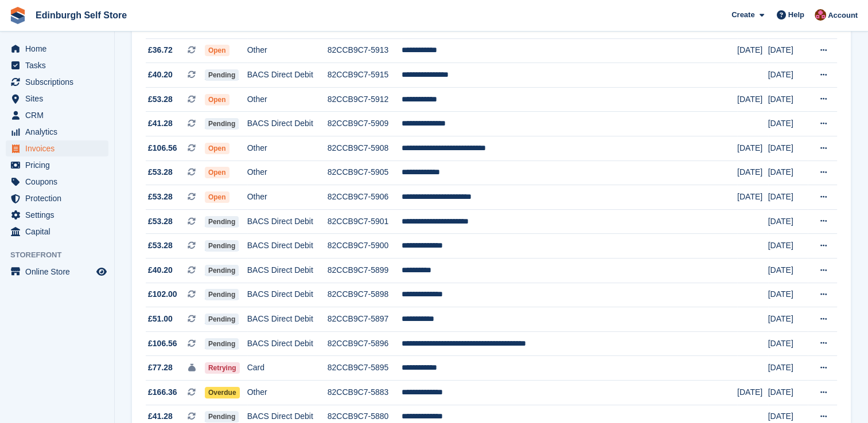  What do you see at coordinates (365, 51) in the screenshot?
I see `td: 82CCB9C7-5913` at bounding box center [365, 51].